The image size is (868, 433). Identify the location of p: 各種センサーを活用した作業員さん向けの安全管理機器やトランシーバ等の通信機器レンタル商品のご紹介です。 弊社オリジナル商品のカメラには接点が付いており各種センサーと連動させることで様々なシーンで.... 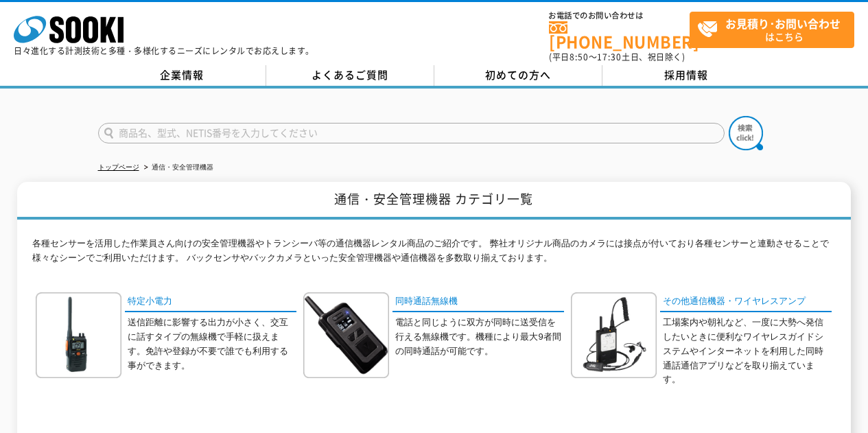
(434, 255).